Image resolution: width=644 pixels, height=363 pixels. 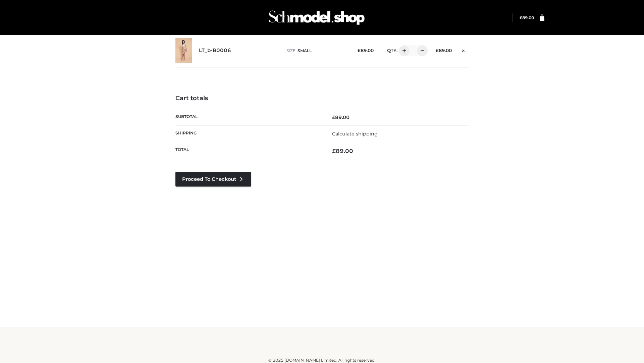 I want to click on a: Schmodel Admin 964, so click(x=317, y=18).